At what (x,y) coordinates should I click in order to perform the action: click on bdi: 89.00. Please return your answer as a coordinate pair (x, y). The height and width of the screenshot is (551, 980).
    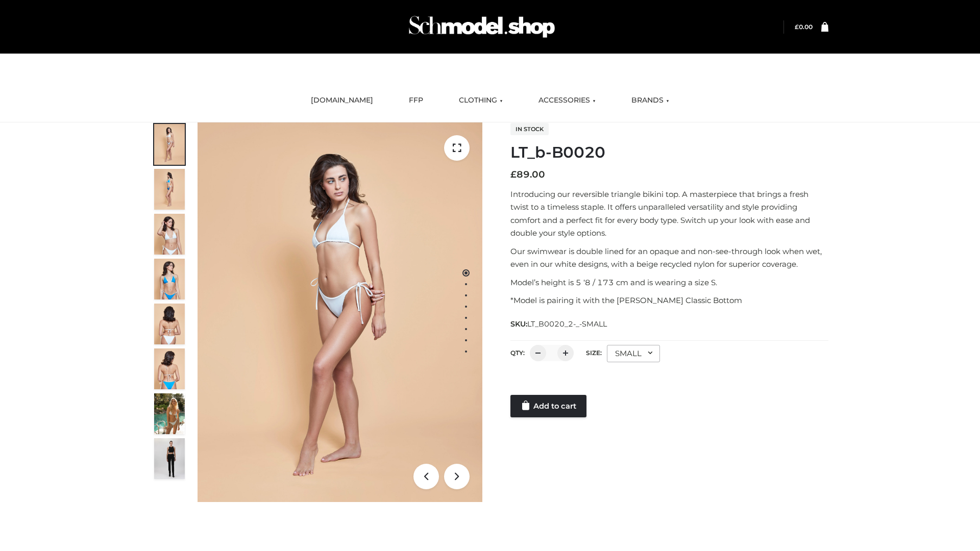
    Looking at the image, I should click on (528, 174).